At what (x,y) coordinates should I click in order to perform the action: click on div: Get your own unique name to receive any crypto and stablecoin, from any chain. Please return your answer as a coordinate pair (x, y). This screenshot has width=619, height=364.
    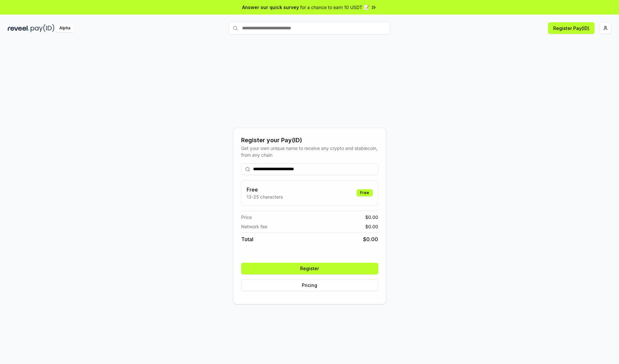
    Looking at the image, I should click on (310, 152).